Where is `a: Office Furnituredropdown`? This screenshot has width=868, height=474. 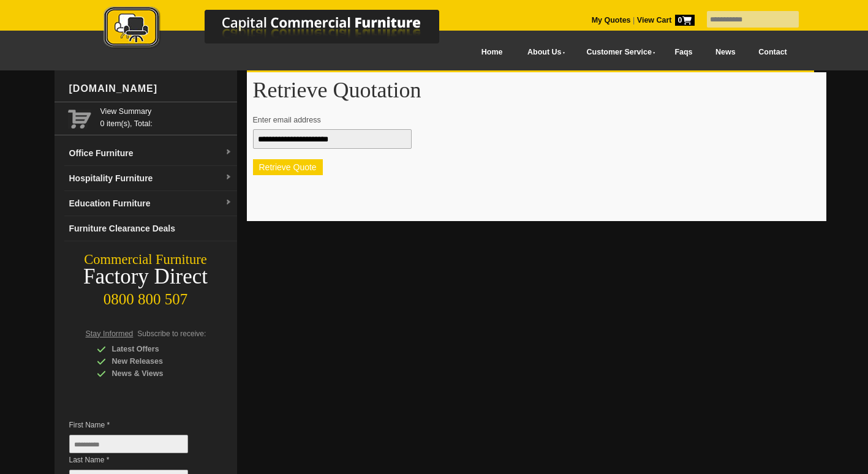
a: Office Furnituredropdown is located at coordinates (150, 153).